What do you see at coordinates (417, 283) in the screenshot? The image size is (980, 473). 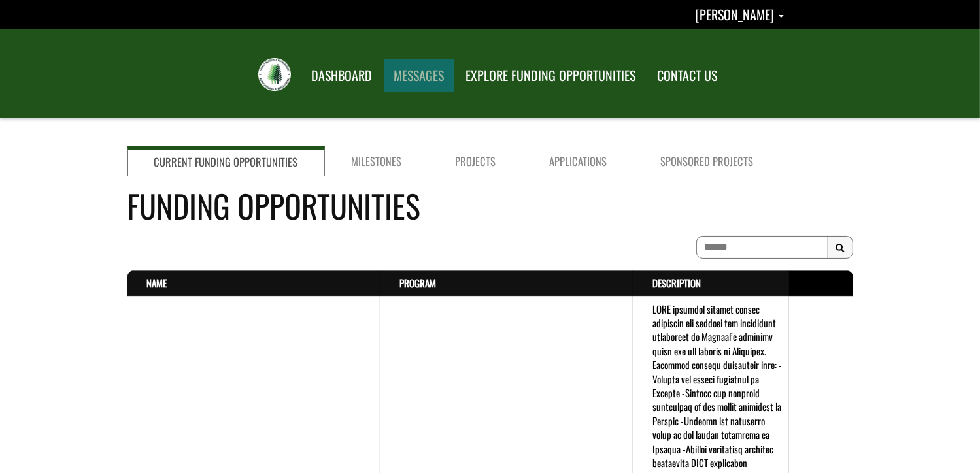 I see `a: Program` at bounding box center [417, 283].